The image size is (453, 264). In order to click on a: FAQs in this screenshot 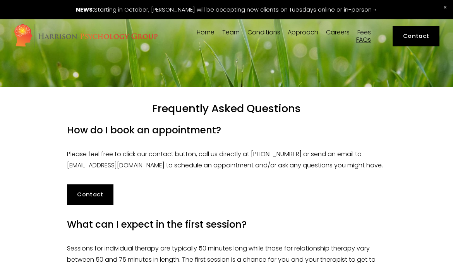, I will do `click(364, 40)`.